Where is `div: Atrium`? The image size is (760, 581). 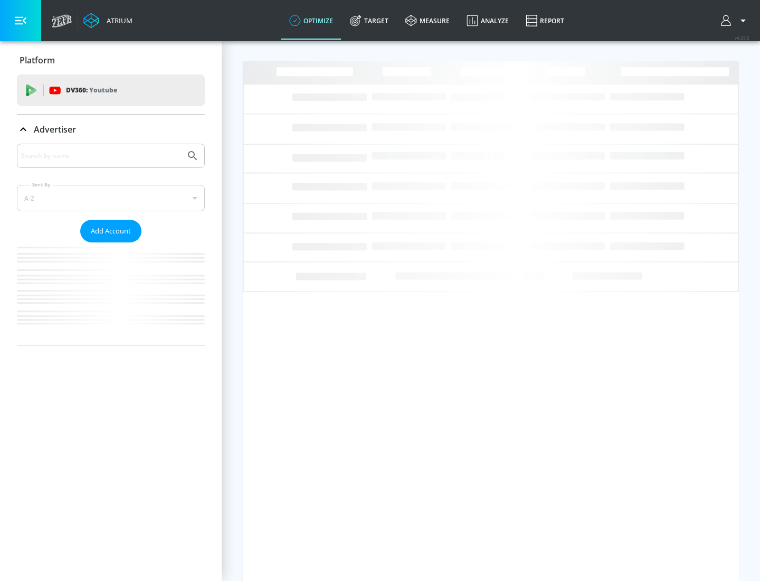
div: Atrium is located at coordinates (117, 21).